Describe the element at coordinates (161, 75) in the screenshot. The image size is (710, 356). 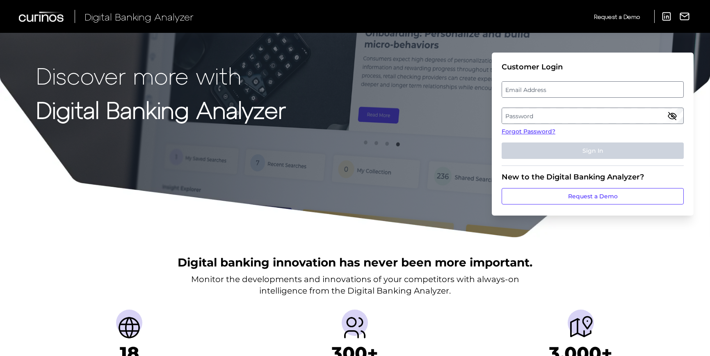
I see `p: Discover more with` at that location.